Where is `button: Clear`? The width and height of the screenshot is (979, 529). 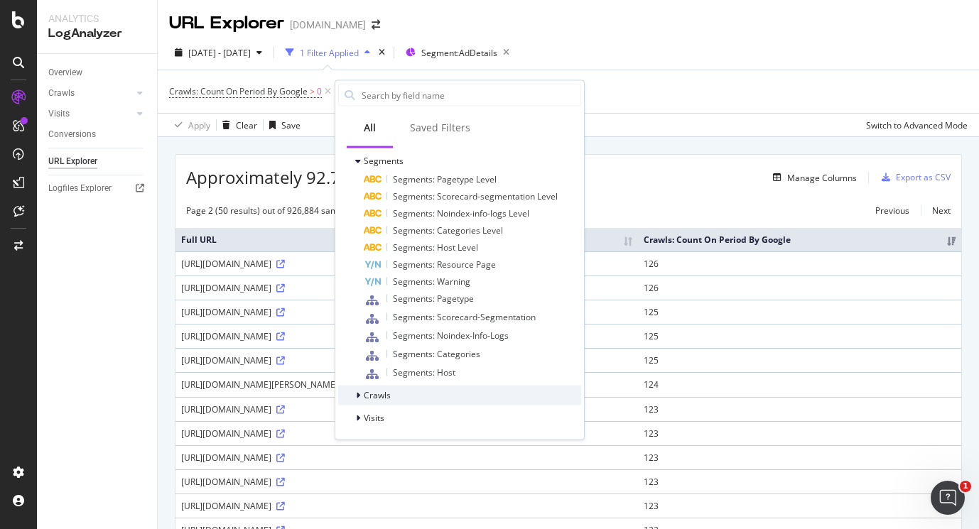
button: Clear is located at coordinates (237, 125).